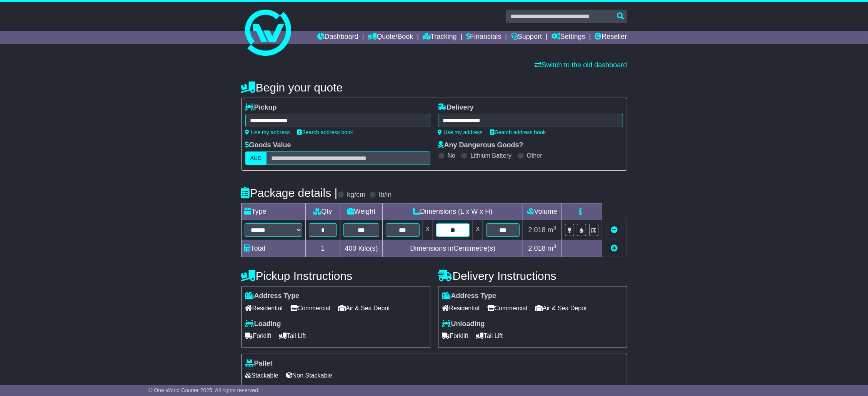 This screenshot has width=868, height=396. What do you see at coordinates (611, 37) in the screenshot?
I see `a: Reseller` at bounding box center [611, 37].